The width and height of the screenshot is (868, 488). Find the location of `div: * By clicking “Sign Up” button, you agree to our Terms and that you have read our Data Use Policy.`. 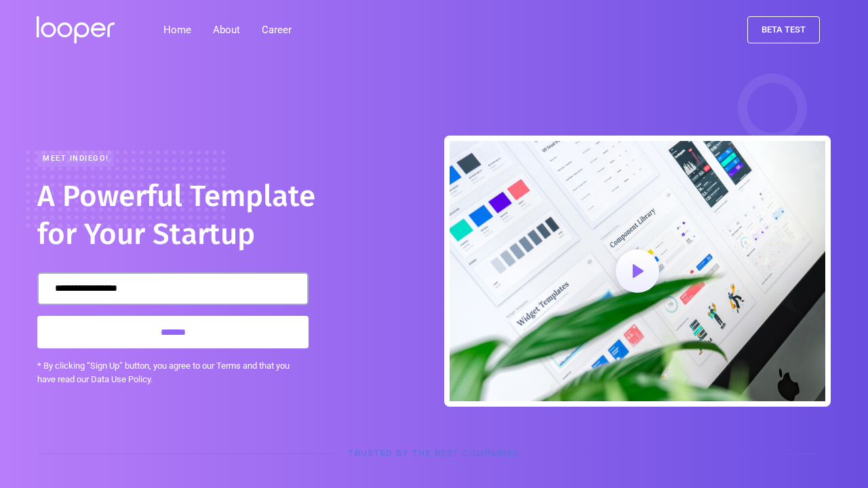

div: * By clicking “Sign Up” button, you agree to our Terms and that you have read our Data Use Policy. is located at coordinates (173, 372).